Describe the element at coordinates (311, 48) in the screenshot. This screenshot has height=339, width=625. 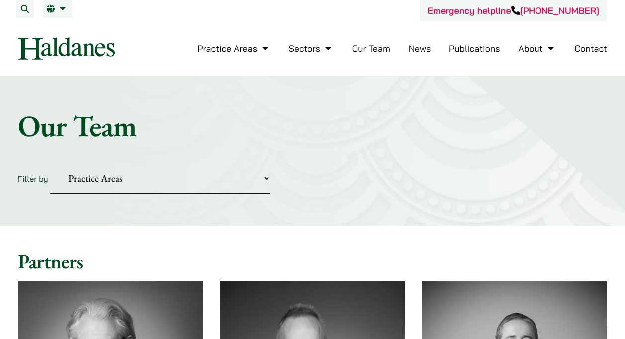
I see `a: Sectors` at that location.